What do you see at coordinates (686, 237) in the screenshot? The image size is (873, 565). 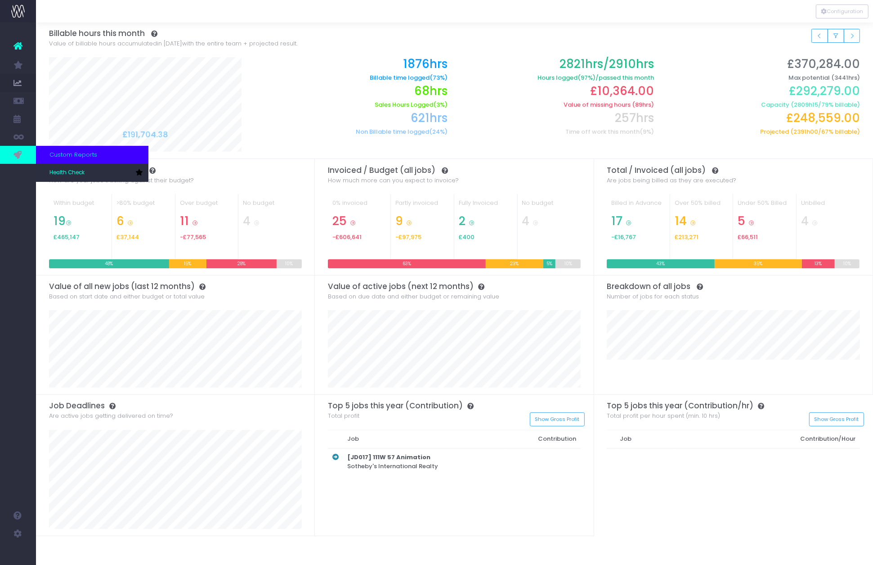 I see `span: £213,271` at bounding box center [686, 237].